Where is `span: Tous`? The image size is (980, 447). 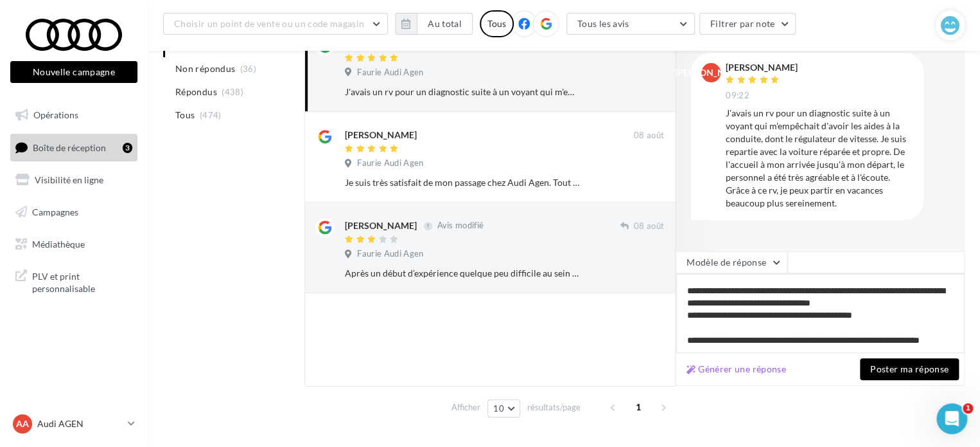
span: Tous is located at coordinates (185, 115).